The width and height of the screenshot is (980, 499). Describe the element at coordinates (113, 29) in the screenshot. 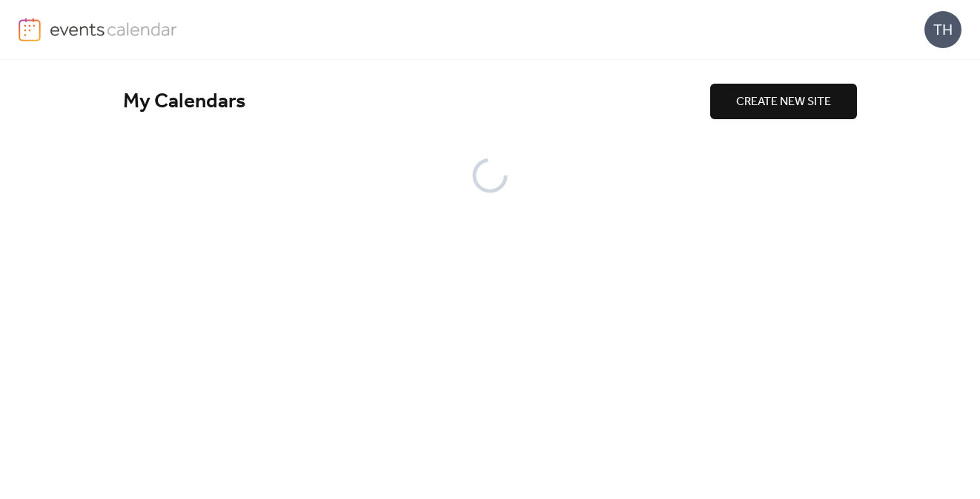

I see `img: logo-type` at that location.